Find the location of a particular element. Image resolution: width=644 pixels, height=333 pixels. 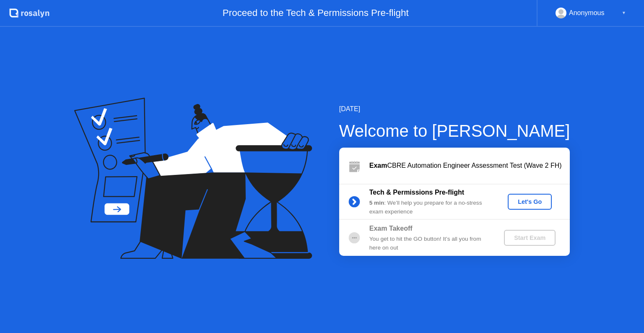

b: Exam is located at coordinates (378, 165).